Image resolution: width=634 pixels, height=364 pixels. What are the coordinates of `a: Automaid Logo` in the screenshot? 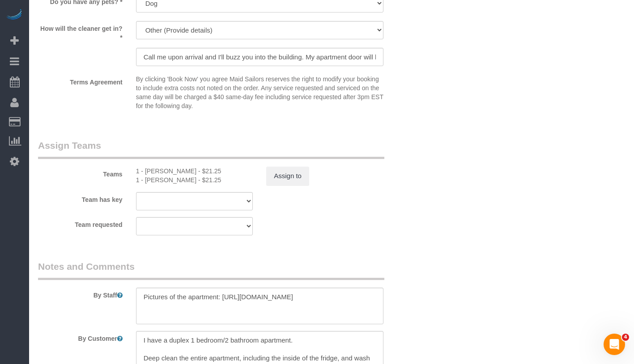 It's located at (14, 15).